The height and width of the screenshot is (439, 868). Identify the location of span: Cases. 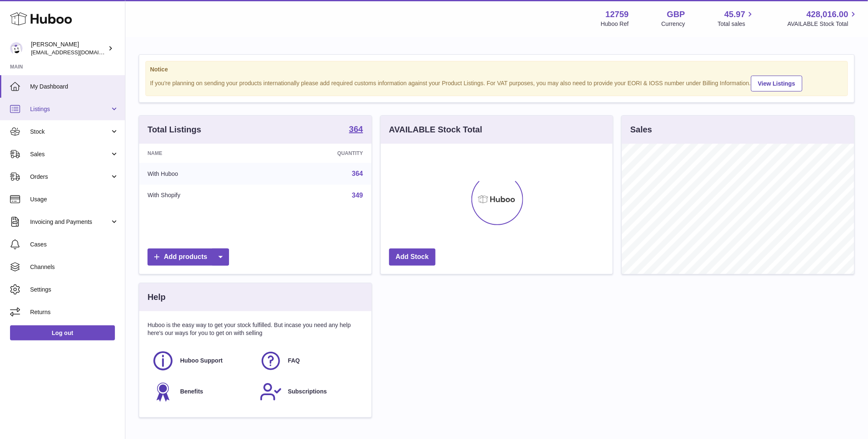
(74, 244).